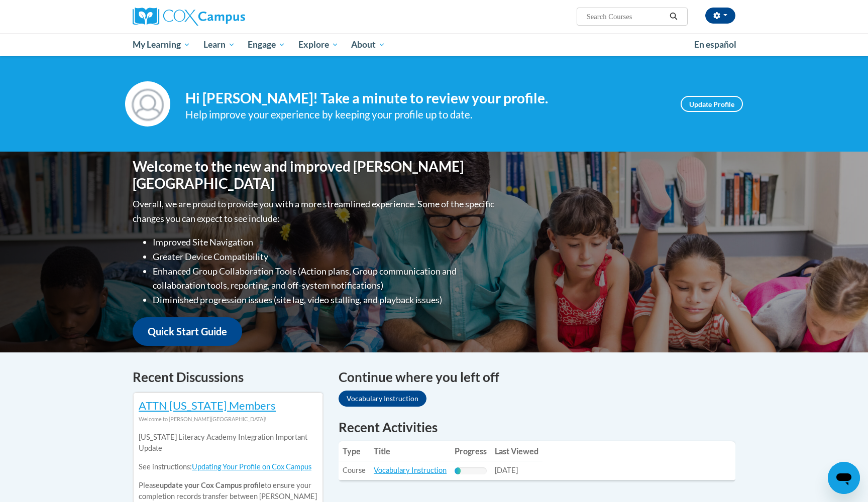  I want to click on p: See instructions:, so click(228, 467).